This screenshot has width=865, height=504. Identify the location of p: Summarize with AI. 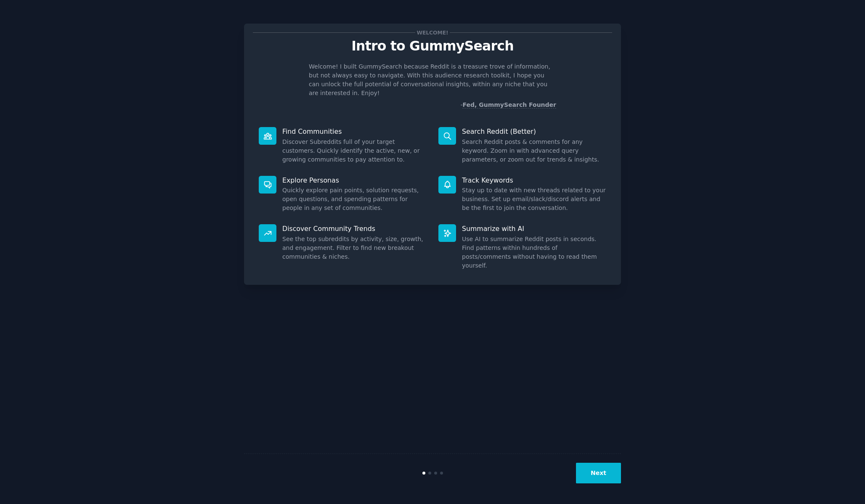
(534, 228).